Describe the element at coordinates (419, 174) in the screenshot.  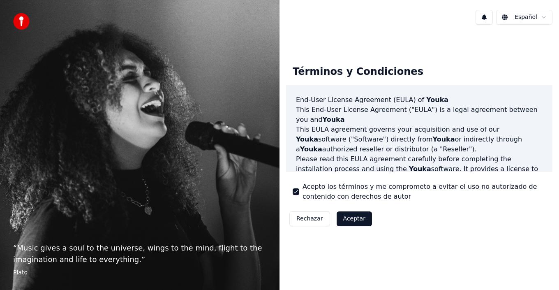
I see `p: Please read this EULA agreement carefully before completing the installation process and using th...` at that location.